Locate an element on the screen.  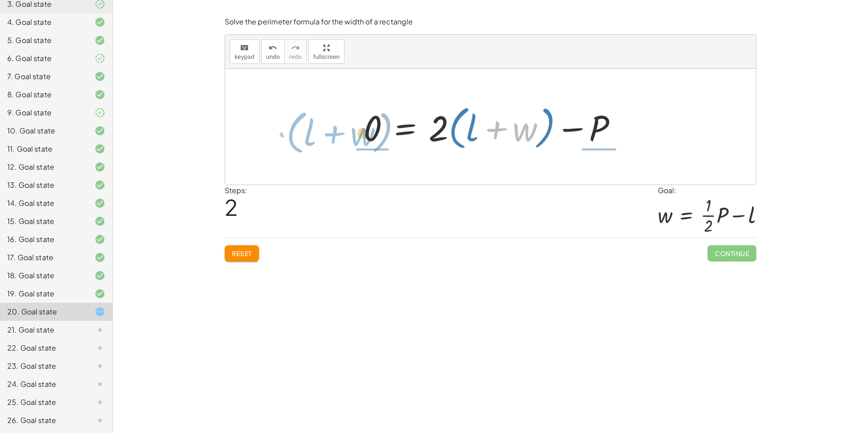
div: 4. Goal state is located at coordinates (43, 23).